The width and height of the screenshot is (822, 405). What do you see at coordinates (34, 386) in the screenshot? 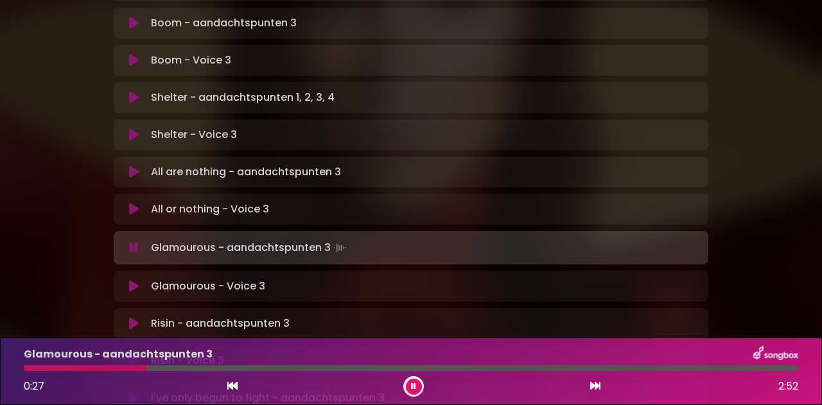
I see `span: 0:27` at bounding box center [34, 386].